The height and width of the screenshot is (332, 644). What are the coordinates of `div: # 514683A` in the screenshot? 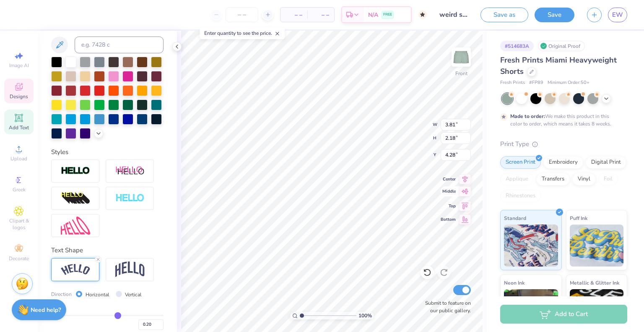 It's located at (517, 46).